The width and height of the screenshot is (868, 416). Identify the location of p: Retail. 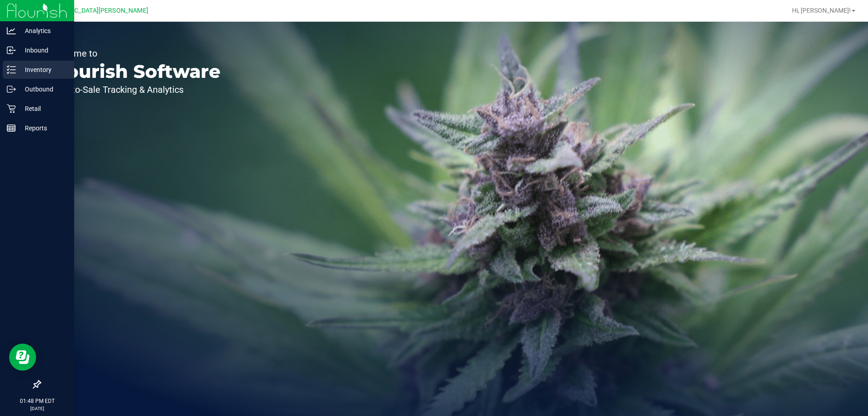
(43, 109).